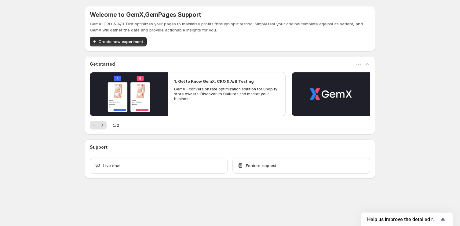 The height and width of the screenshot is (226, 460). What do you see at coordinates (214, 81) in the screenshot?
I see `h2: 1. Get to Know GemX: CRO & A/B Testing` at bounding box center [214, 81].